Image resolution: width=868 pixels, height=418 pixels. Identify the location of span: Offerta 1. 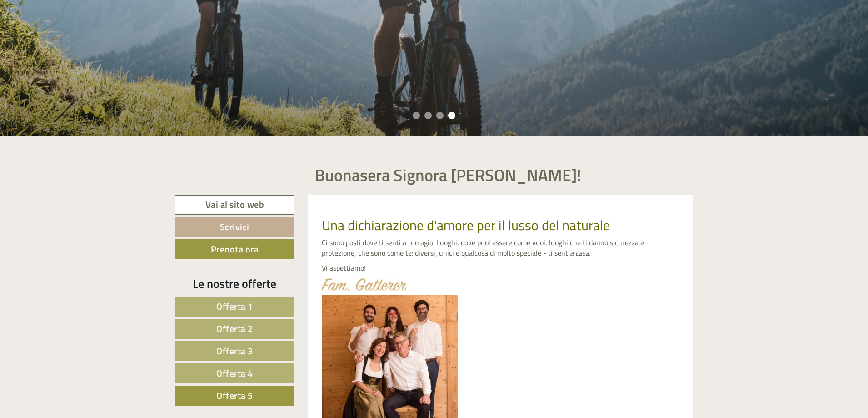
(234, 306).